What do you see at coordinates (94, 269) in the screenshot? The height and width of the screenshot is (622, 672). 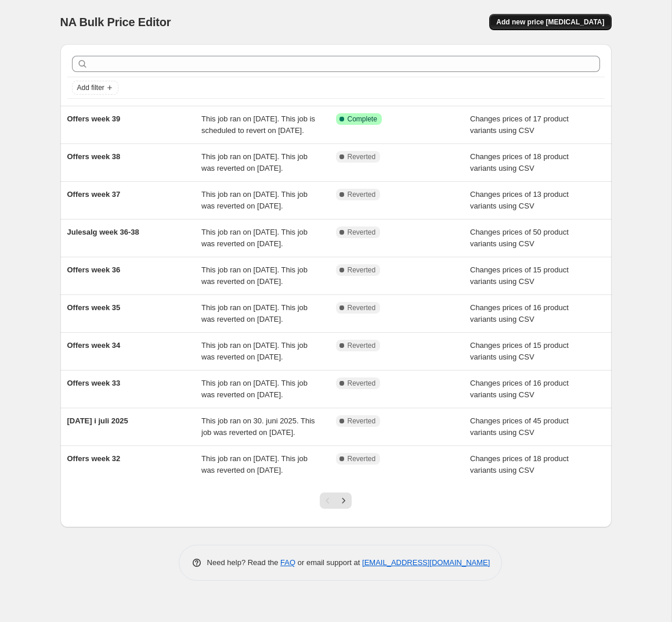 I see `span: Offers week 36` at bounding box center [94, 269].